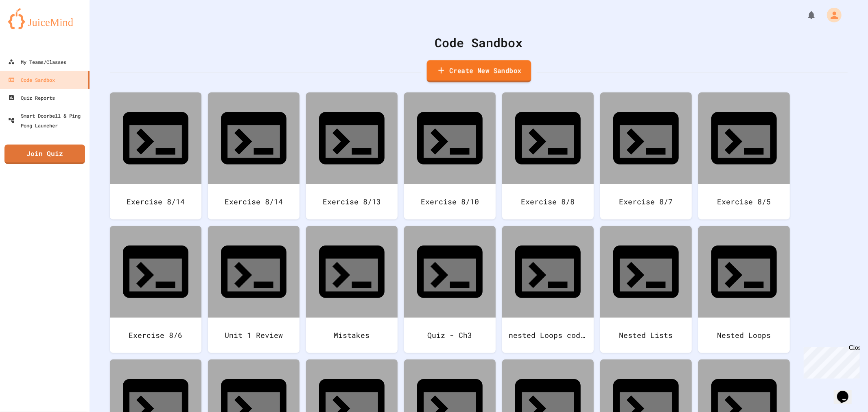  I want to click on a: Create New Sandbox, so click(479, 72).